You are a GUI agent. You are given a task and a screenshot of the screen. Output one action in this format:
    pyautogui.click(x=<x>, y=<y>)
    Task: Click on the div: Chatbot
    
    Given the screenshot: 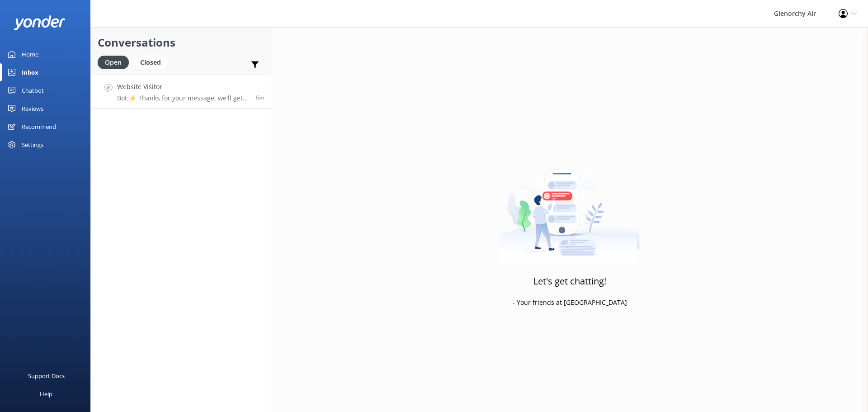 What is the action you would take?
    pyautogui.click(x=32, y=91)
    